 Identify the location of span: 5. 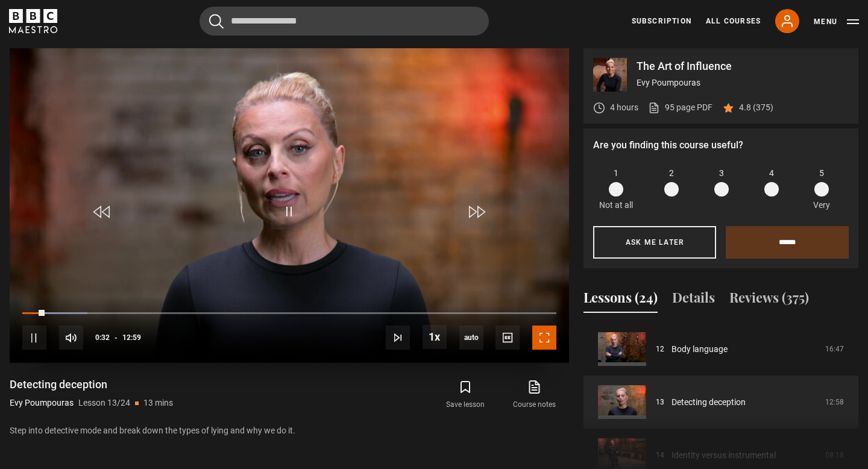
(822, 173).